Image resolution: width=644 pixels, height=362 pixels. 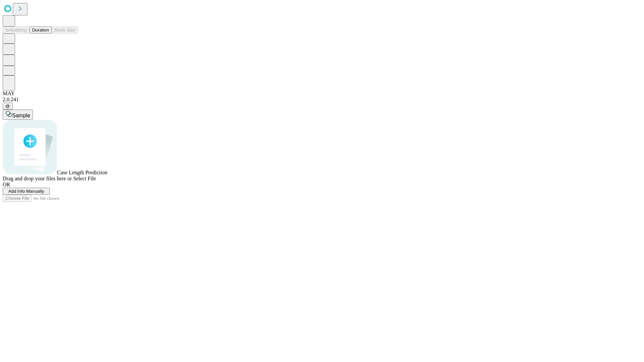 What do you see at coordinates (26, 191) in the screenshot?
I see `span: Add Info Manually` at bounding box center [26, 191].